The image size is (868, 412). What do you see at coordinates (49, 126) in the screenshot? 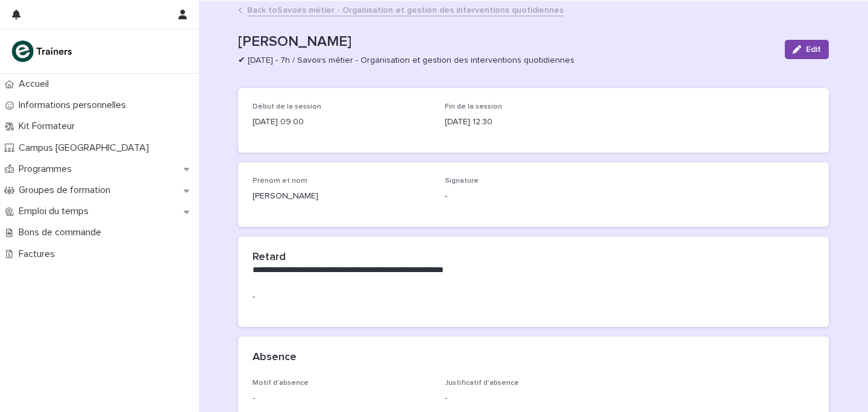
I see `p: Kit Formateur` at bounding box center [49, 126].